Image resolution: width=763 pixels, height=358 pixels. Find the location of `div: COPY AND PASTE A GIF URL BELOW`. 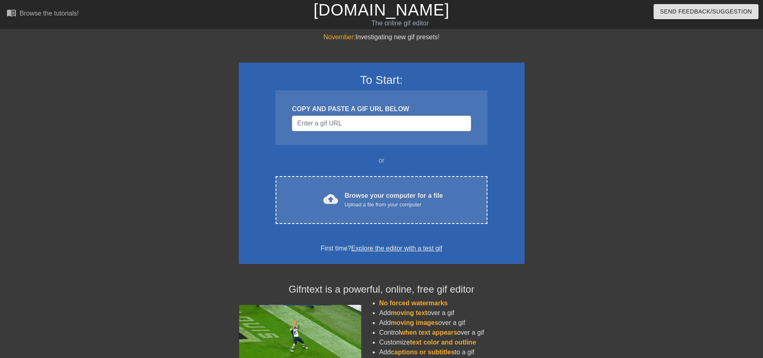

div: COPY AND PASTE A GIF URL BELOW is located at coordinates (381, 109).